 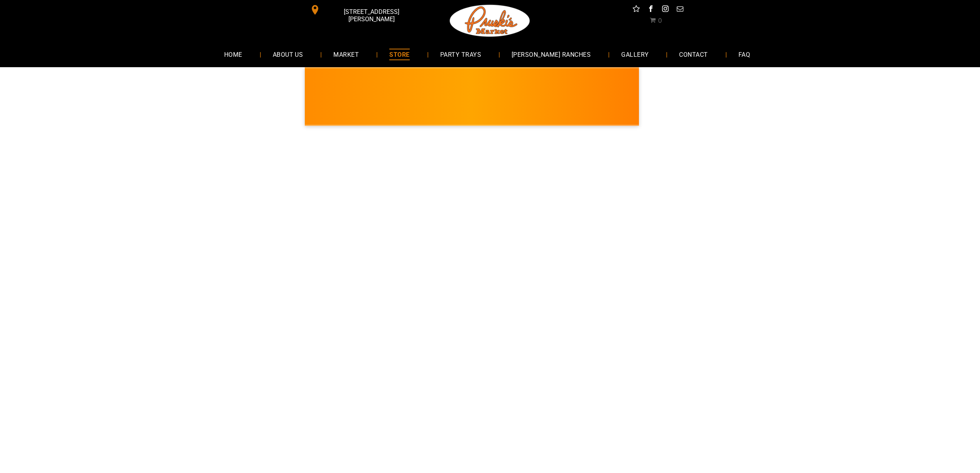 I want to click on a: GALLERY, so click(x=635, y=54).